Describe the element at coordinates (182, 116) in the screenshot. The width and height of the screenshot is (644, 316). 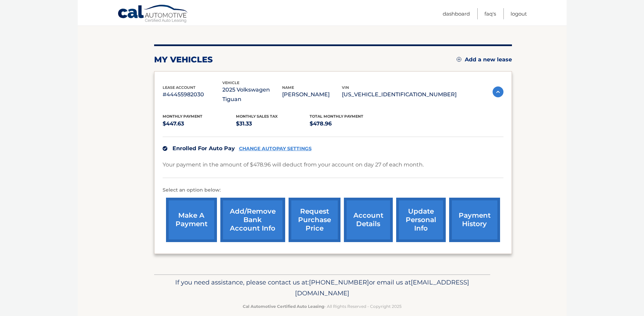
I see `span: Monthly Payment` at that location.